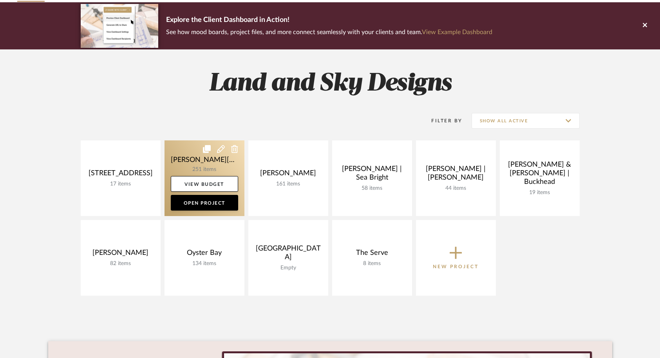  What do you see at coordinates (455, 266) in the screenshot?
I see `p: New Project` at bounding box center [455, 266].